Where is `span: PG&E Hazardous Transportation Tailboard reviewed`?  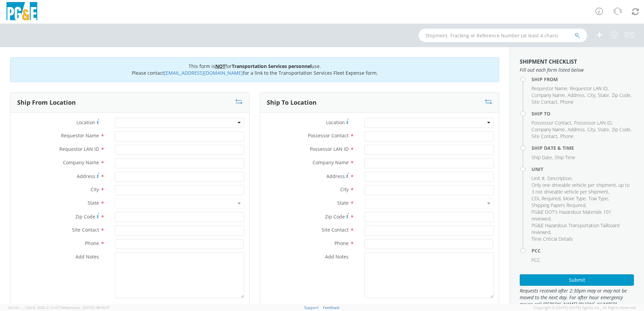 span: PG&E Hazardous Transportation Tailboard reviewed is located at coordinates (575, 229).